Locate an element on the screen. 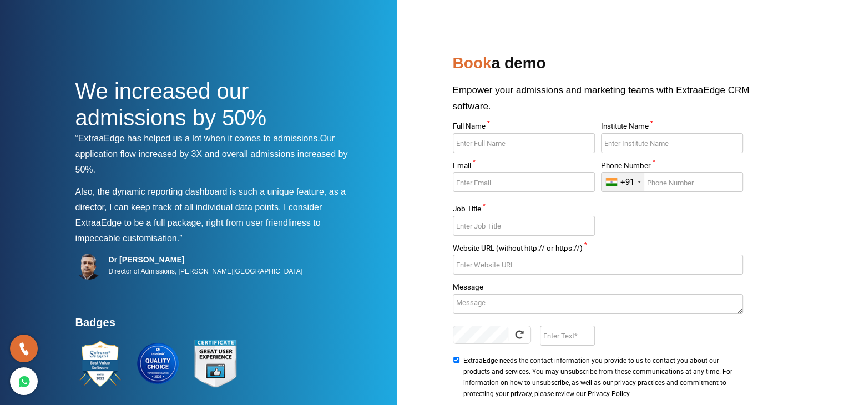 The image size is (844, 405). label: Phone Number is located at coordinates (672, 167).